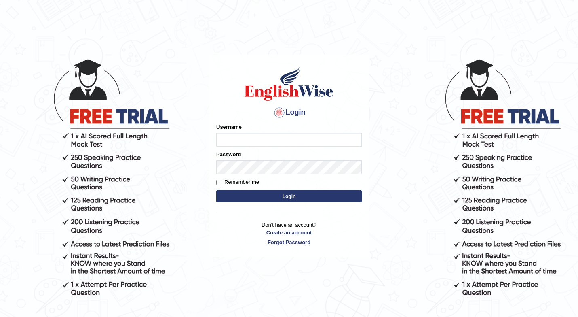 The width and height of the screenshot is (578, 317). What do you see at coordinates (238, 182) in the screenshot?
I see `label: Remember me` at bounding box center [238, 182].